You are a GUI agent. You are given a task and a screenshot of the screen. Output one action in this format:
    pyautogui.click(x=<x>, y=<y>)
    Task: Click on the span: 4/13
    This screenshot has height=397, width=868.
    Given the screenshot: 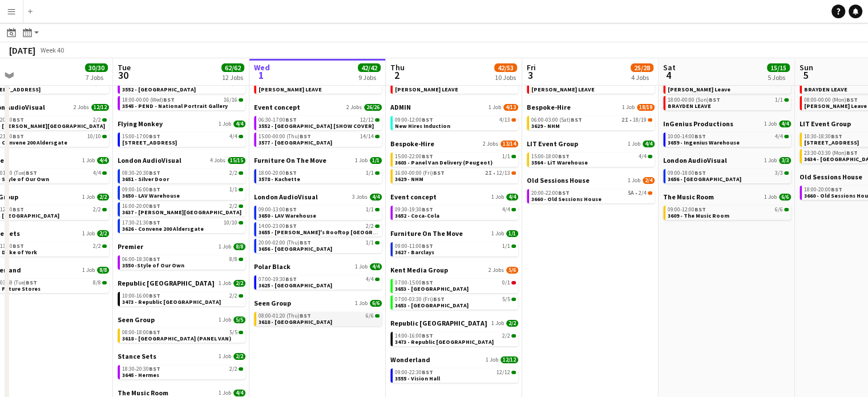 What is the action you would take?
    pyautogui.click(x=511, y=107)
    